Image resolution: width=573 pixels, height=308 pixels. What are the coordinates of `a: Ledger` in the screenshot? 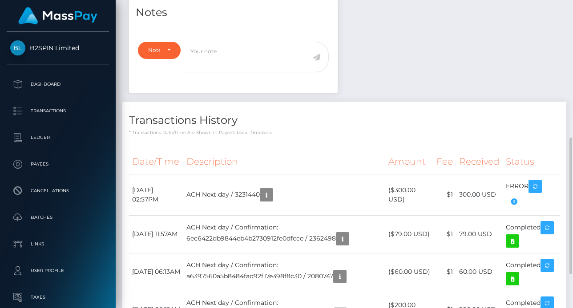 It's located at (58, 138).